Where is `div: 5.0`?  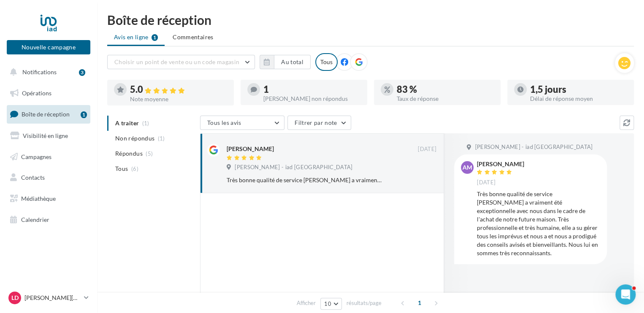 div: 5.0 is located at coordinates (179, 89).